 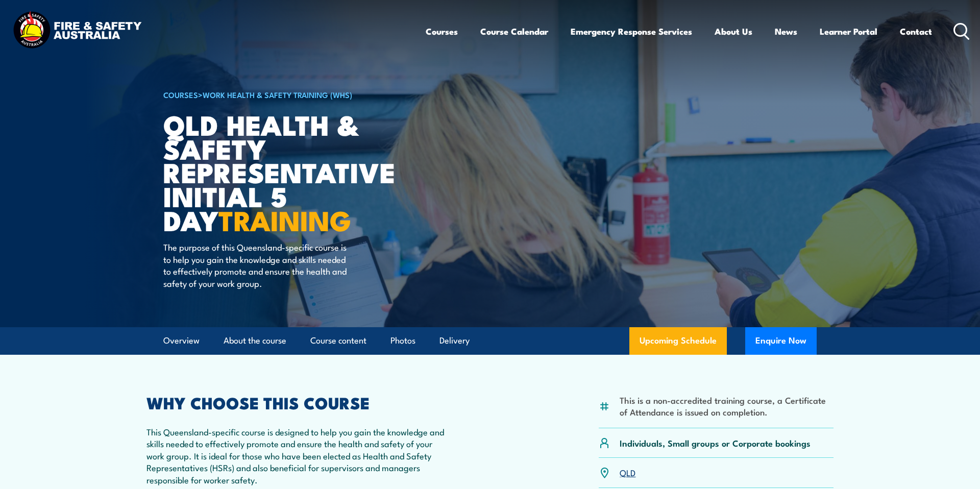 What do you see at coordinates (781, 341) in the screenshot?
I see `button: Enquire Now` at bounding box center [781, 341].